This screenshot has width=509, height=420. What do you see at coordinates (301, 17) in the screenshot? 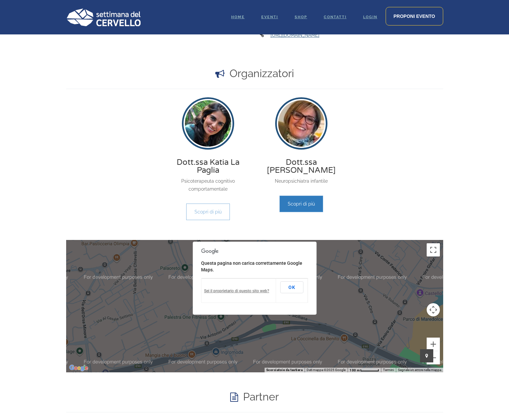
I see `span: Shop` at bounding box center [301, 17].